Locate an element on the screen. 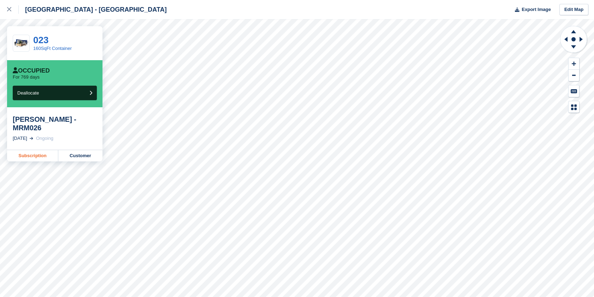  img: arrow-right-light-icn-cde0832a797a2874e46488d9cf13f60e5c3a73dbe684e267c42b8395dfbc2abf.svg is located at coordinates (31, 138).